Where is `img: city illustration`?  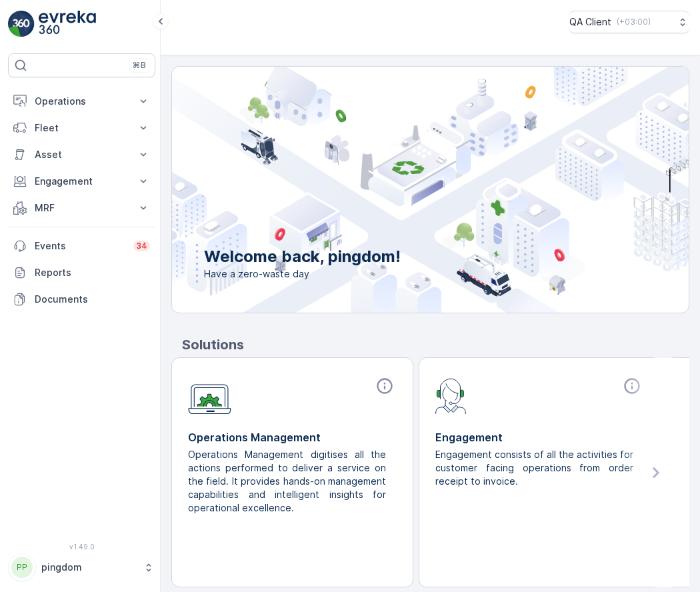 img: city illustration is located at coordinates (400, 190).